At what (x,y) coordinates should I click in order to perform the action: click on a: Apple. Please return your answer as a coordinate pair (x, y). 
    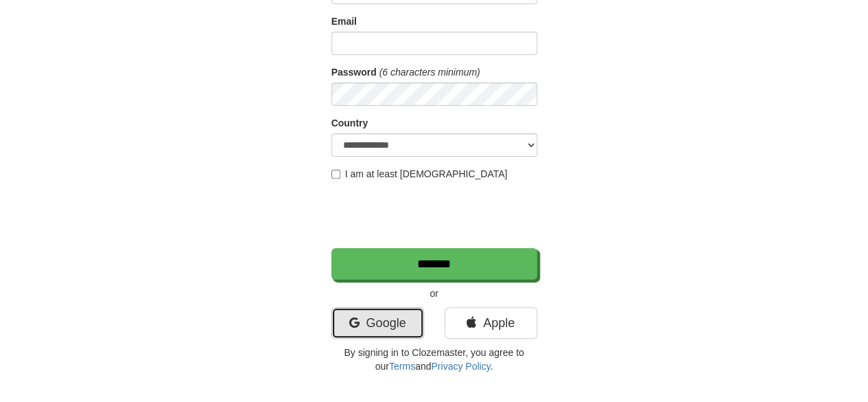
    Looking at the image, I should click on (490, 323).